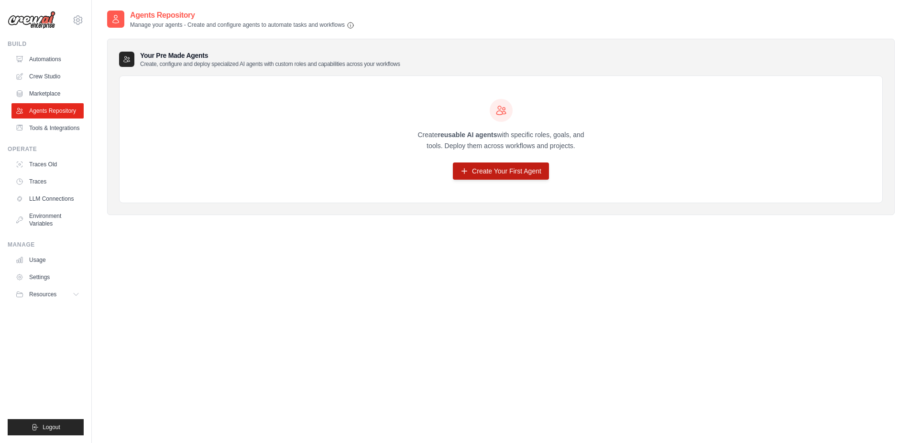  What do you see at coordinates (47, 294) in the screenshot?
I see `button: Resources` at bounding box center [47, 294].